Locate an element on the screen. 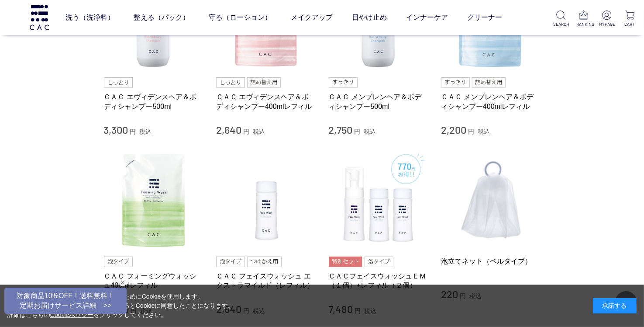 The width and height of the screenshot is (644, 327). img: logo is located at coordinates (39, 17).